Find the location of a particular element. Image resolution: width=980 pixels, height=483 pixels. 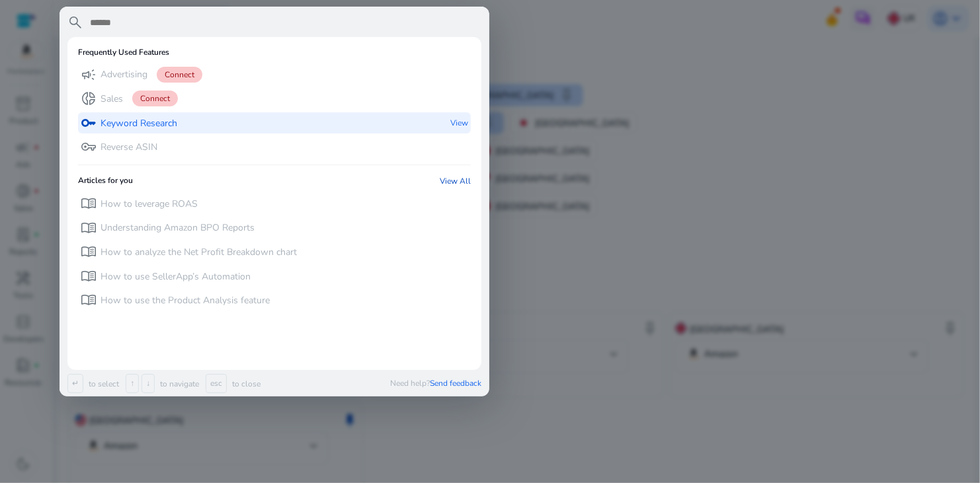

a: View All is located at coordinates (455, 181).